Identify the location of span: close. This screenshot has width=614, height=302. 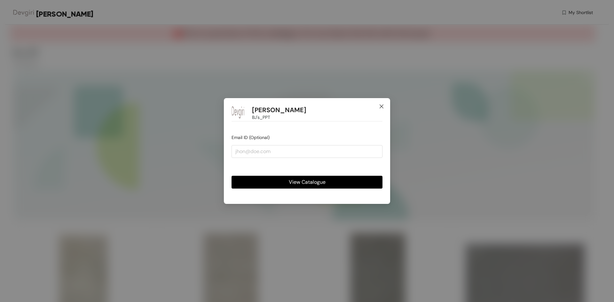
(382, 106).